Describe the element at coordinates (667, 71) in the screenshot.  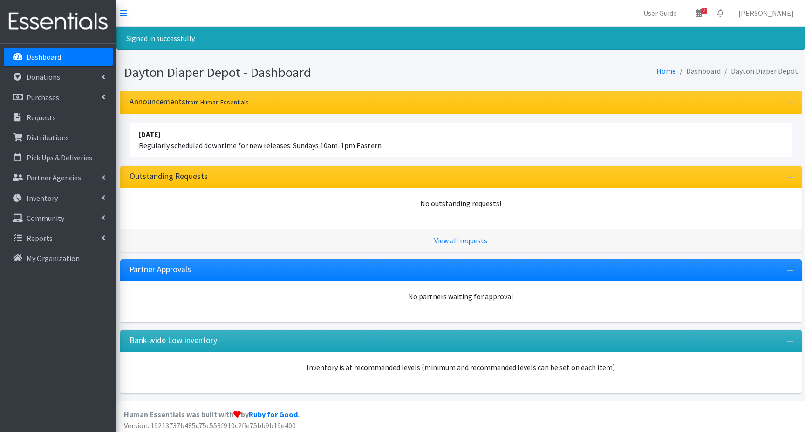
I see `a: Home` at that location.